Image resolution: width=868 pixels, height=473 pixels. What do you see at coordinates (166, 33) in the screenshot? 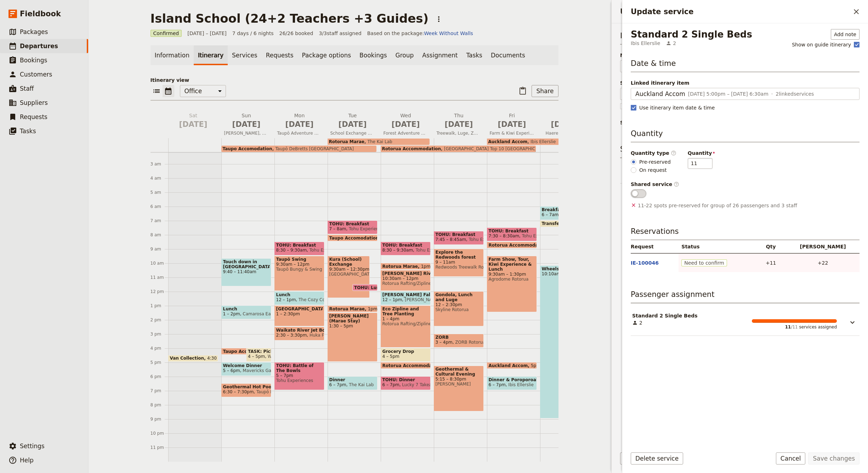
I see `span: Confirmed` at bounding box center [166, 33].